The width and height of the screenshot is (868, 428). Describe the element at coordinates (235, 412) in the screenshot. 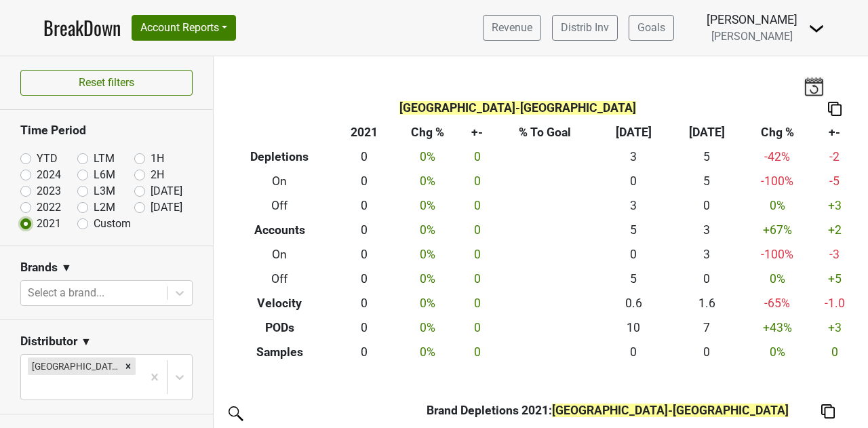

I see `img: filter` at that location.